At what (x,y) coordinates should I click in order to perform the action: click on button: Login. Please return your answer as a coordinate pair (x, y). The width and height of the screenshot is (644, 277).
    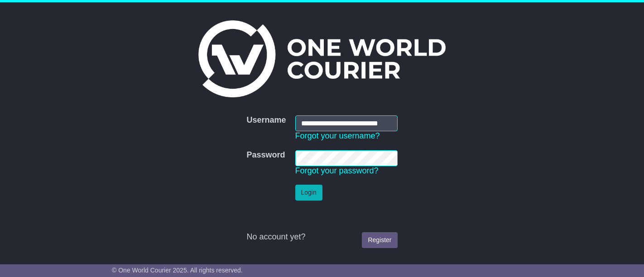
    Looking at the image, I should click on (309, 192).